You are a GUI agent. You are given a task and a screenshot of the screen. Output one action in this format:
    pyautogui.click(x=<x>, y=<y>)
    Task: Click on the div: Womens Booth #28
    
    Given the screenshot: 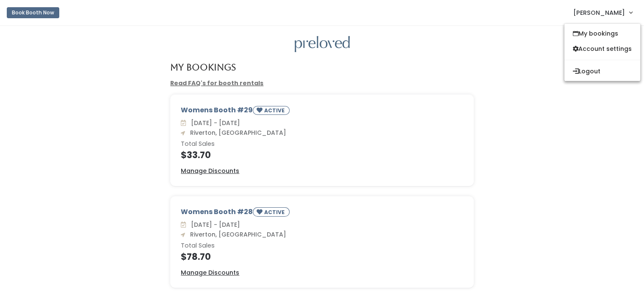 What is the action you would take?
    pyautogui.click(x=322, y=213)
    